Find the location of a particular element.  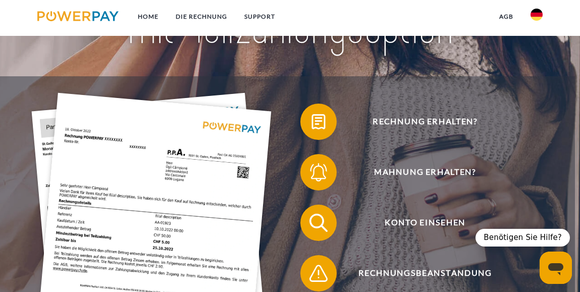

button: Rechnungsbeanstandung is located at coordinates (419, 273).